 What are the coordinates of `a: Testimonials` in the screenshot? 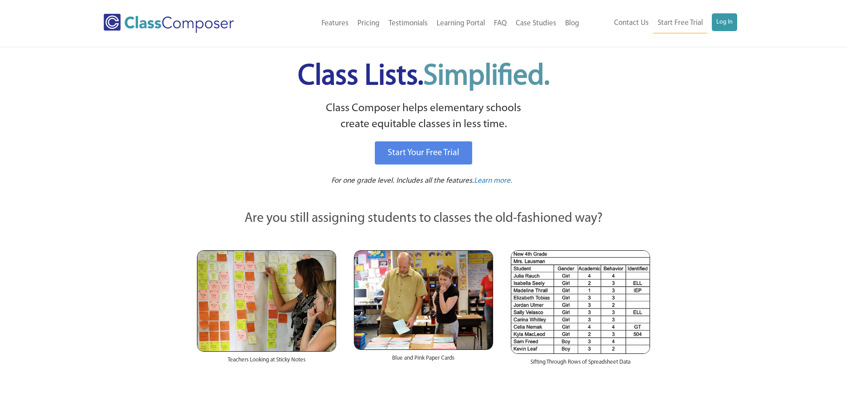 It's located at (408, 24).